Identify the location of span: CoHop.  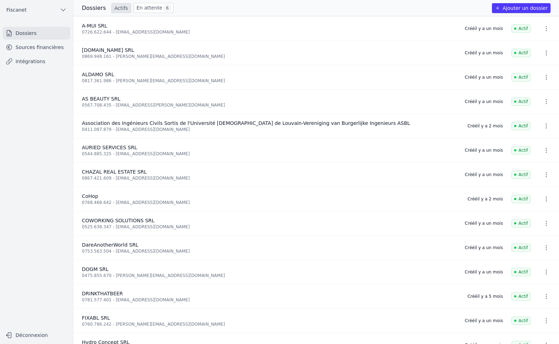
(90, 196).